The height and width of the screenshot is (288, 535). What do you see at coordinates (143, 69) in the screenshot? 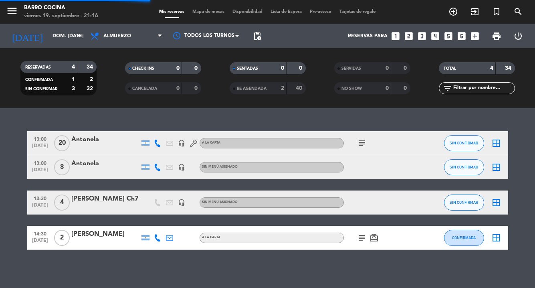
I see `span: CHECK INS` at bounding box center [143, 69].